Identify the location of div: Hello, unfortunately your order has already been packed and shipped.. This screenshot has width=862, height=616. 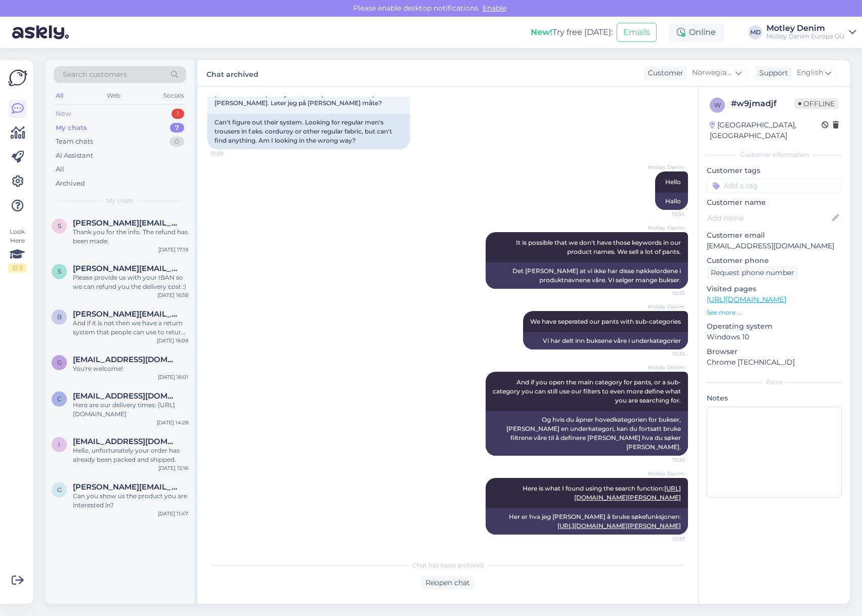
(131, 456).